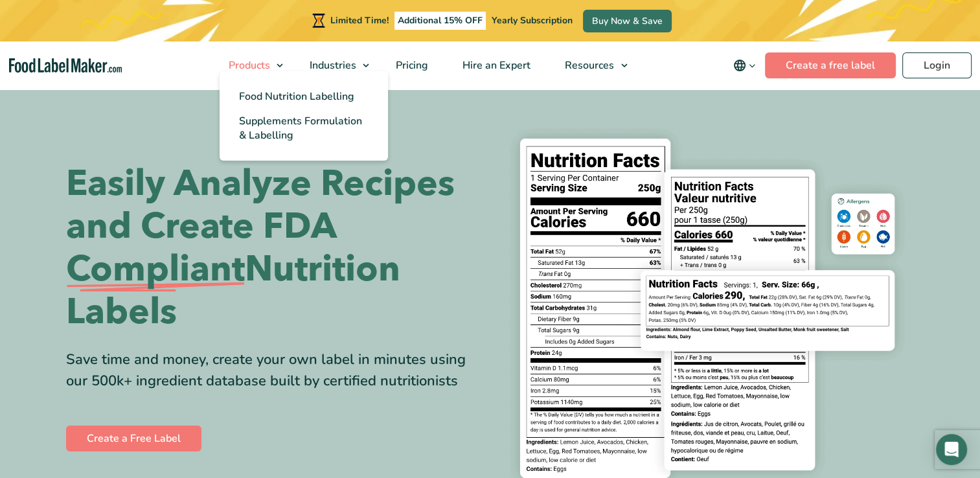 Image resolution: width=980 pixels, height=478 pixels. What do you see at coordinates (273, 370) in the screenshot?
I see `div: Save time and money, create your own label in minutes using our 500k+ ingredient database built b...` at bounding box center [273, 370].